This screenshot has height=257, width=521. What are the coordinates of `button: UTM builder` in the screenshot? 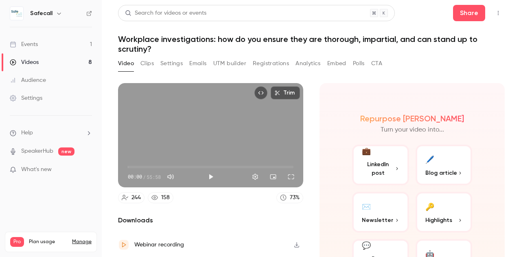 It's located at (230, 64).